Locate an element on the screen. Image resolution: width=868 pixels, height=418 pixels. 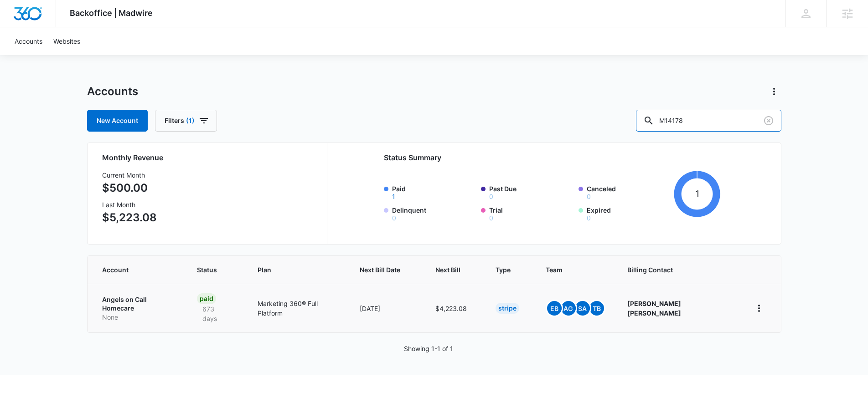
span: Status is located at coordinates (210, 270).